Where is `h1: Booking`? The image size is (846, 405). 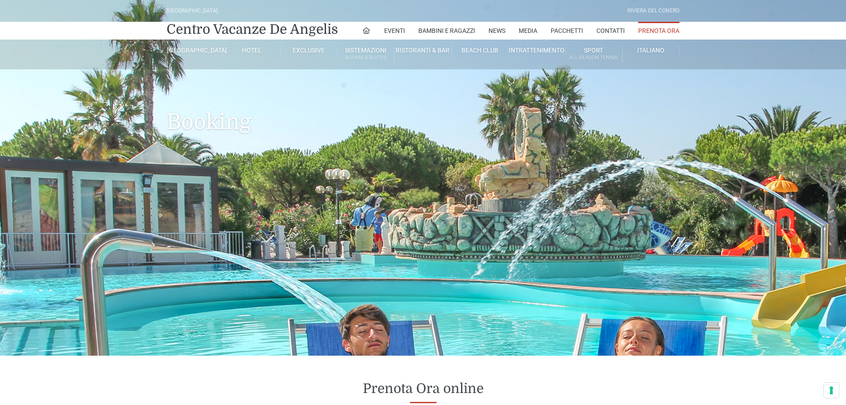
h1: Booking is located at coordinates (423, 108).